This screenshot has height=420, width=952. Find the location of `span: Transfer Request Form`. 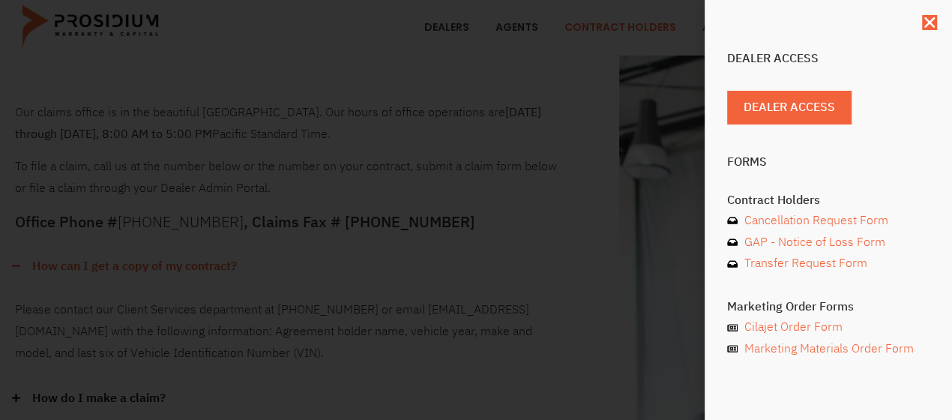

span: Transfer Request Form is located at coordinates (803, 263).